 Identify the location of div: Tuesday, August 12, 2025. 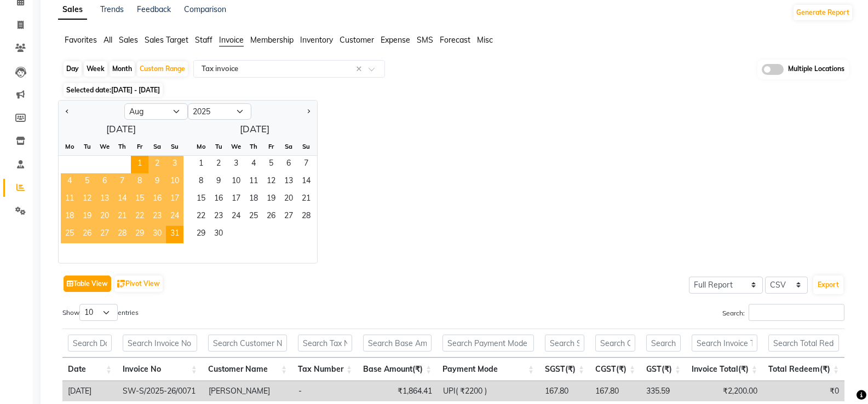
(87, 200).